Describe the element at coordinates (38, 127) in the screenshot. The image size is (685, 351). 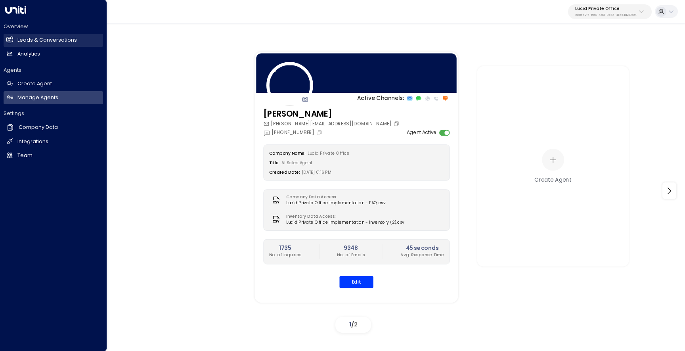
I see `h2: Company Data` at that location.